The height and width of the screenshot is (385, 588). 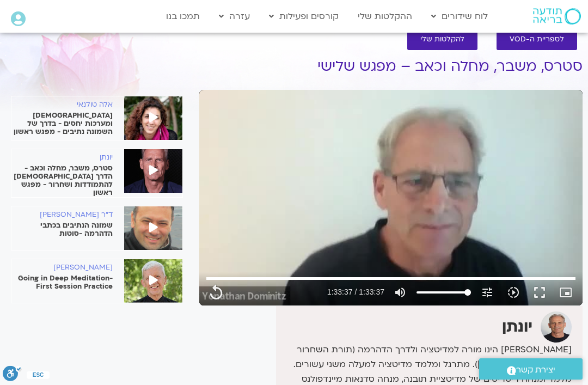 I want to click on span: לספריית ה-VOD, so click(x=537, y=39).